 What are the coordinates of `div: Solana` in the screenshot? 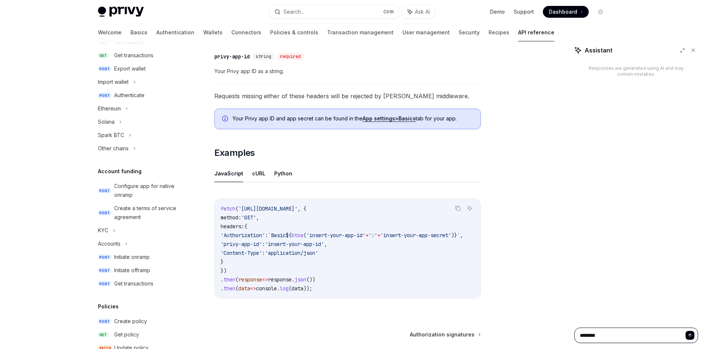 It's located at (106, 122).